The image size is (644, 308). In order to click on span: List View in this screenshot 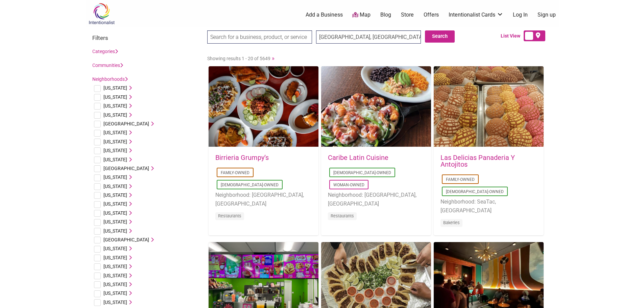, I will do `click(512, 36)`.